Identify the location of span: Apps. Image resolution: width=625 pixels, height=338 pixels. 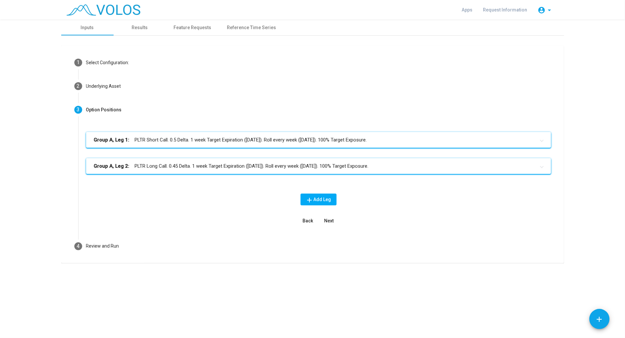
(468, 10).